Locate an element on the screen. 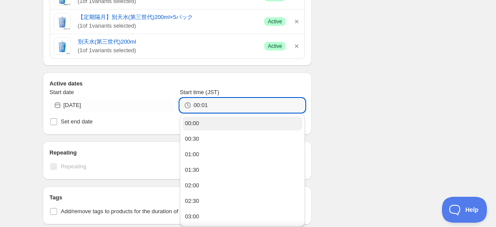 The width and height of the screenshot is (496, 227). h2: Repeating is located at coordinates (177, 153).